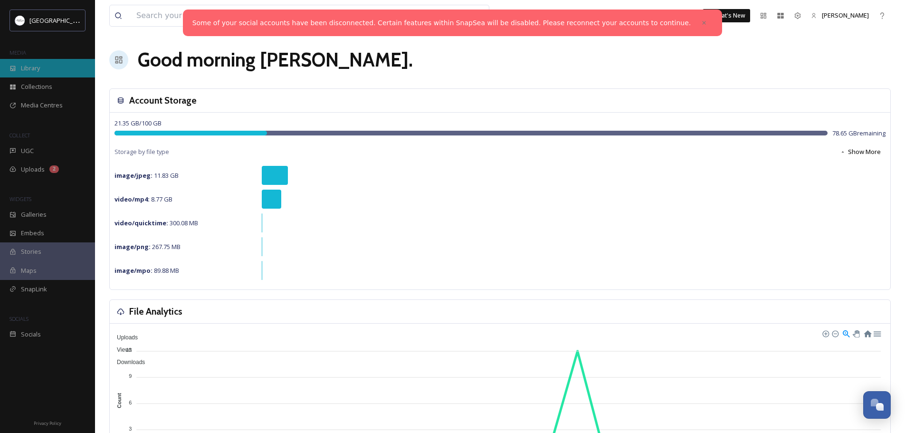  What do you see at coordinates (456, 15) in the screenshot?
I see `div: View all files` at bounding box center [456, 15].